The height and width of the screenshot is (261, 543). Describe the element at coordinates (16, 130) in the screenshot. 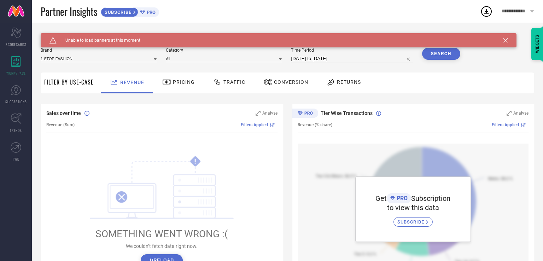

I see `span: TRENDS` at that location.